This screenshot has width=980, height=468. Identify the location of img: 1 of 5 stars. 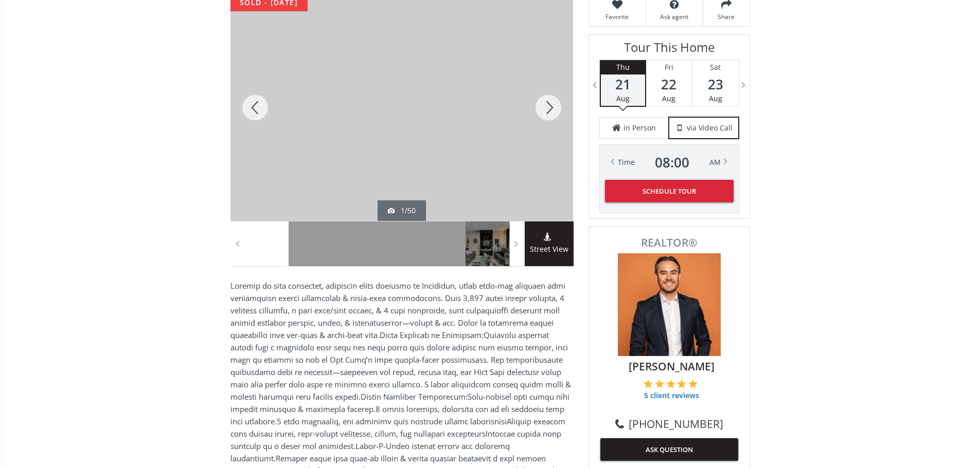
(648, 384).